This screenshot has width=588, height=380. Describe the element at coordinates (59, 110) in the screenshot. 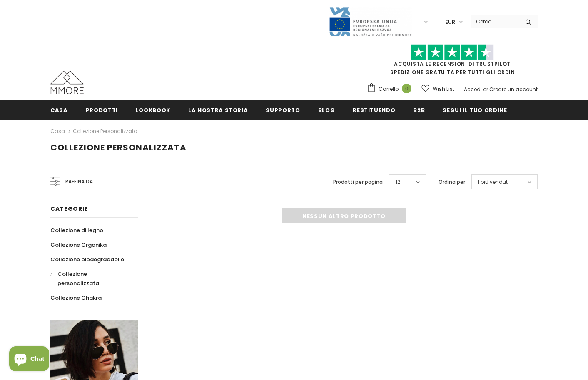

I see `span: Casa` at that location.